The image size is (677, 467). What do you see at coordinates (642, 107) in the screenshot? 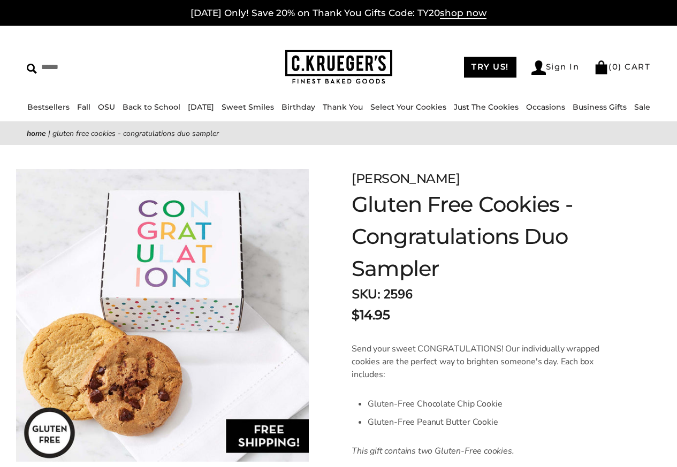
I see `a: Sale` at bounding box center [642, 107].